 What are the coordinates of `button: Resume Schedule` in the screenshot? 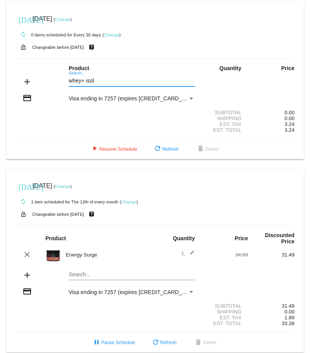 It's located at (114, 149).